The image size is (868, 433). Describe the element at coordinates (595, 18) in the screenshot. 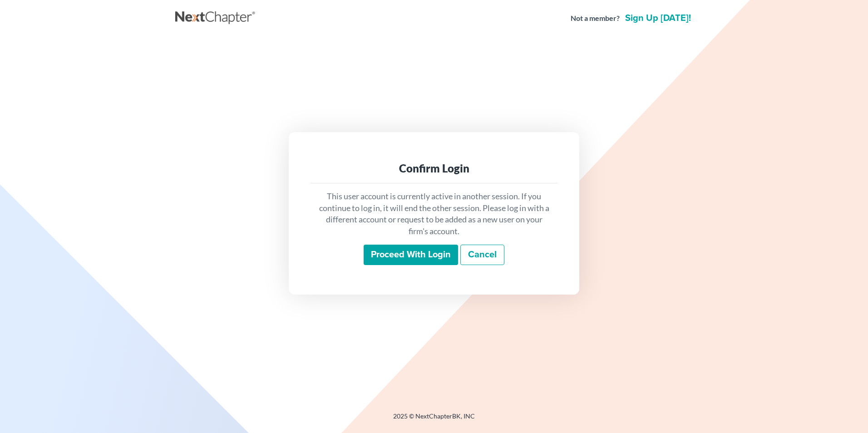

I see `strong: Not a member?` at that location.